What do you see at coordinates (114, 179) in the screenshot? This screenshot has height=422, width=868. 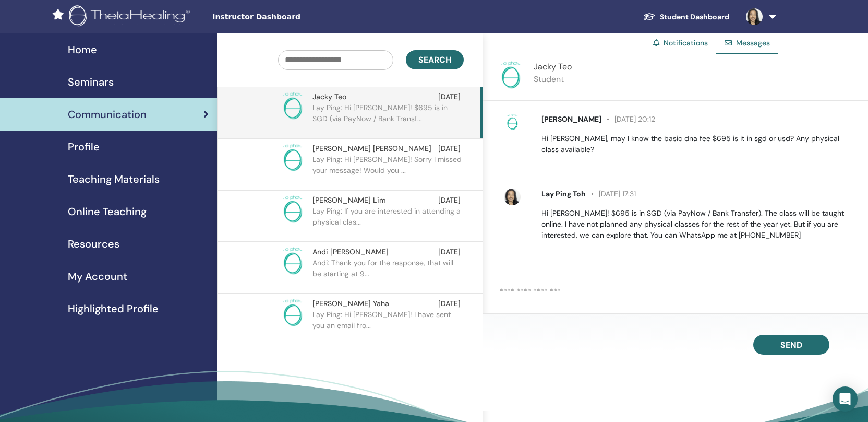 I see `span: Teaching Materials` at bounding box center [114, 179].